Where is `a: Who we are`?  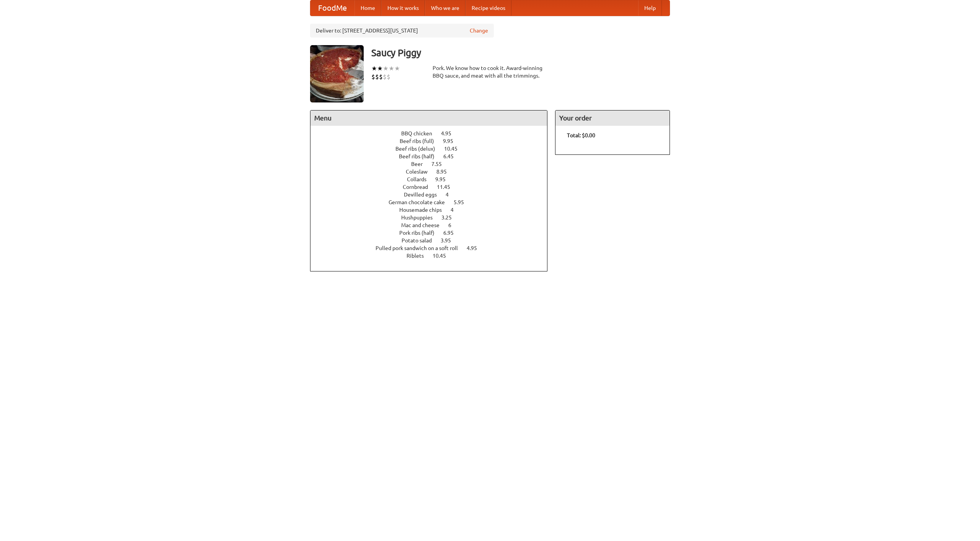 a: Who we are is located at coordinates (445, 8).